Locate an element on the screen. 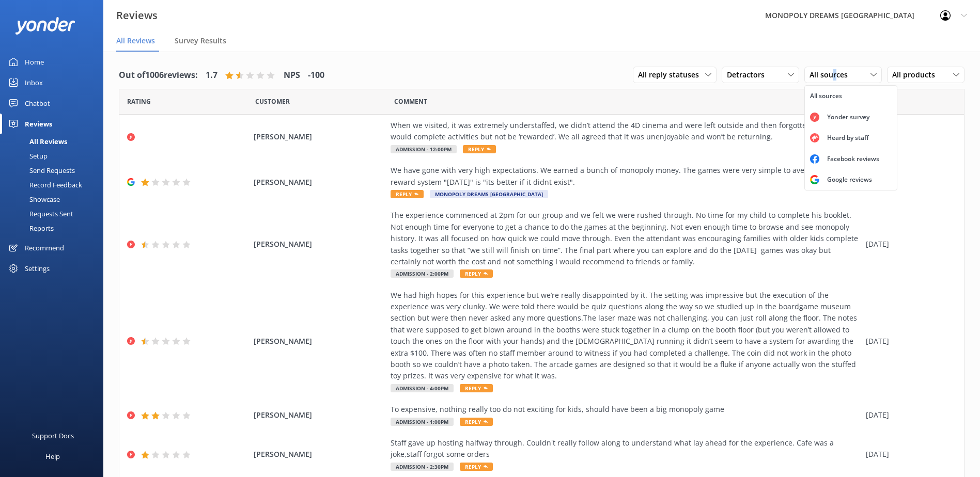 This screenshot has height=477, width=980. span: Admission - 2:30pm is located at coordinates (422, 466).